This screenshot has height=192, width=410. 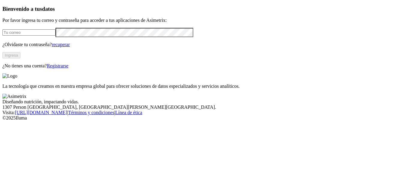 What do you see at coordinates (22, 9) in the screenshot?
I see `font: Bienvenido a tus` at bounding box center [22, 9].